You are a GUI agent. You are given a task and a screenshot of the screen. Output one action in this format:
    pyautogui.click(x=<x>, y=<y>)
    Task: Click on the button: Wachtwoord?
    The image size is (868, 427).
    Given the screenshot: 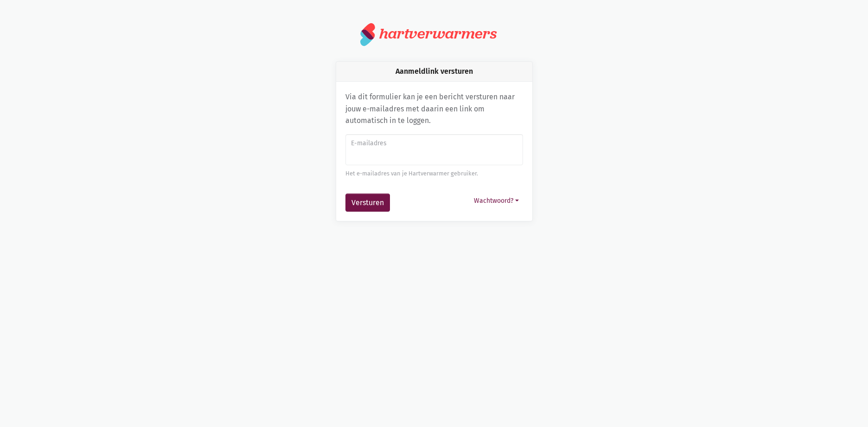 What is the action you would take?
    pyautogui.click(x=496, y=200)
    